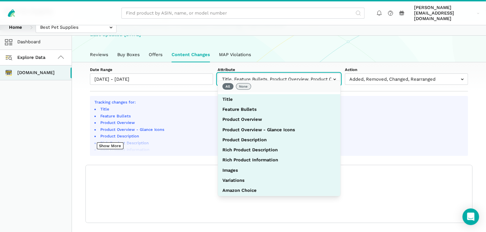 This screenshot has height=232, width=486. I want to click on p: Tracking changes for:, so click(279, 102).